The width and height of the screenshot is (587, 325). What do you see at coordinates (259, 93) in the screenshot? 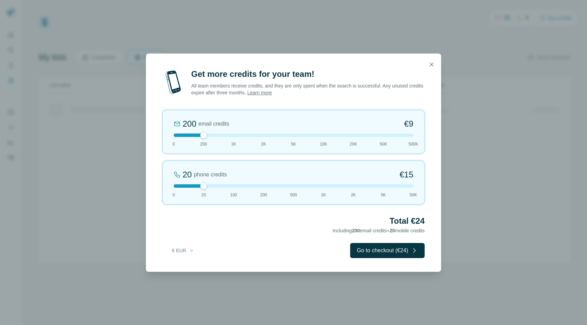
I see `a: Learn more` at bounding box center [259, 93].